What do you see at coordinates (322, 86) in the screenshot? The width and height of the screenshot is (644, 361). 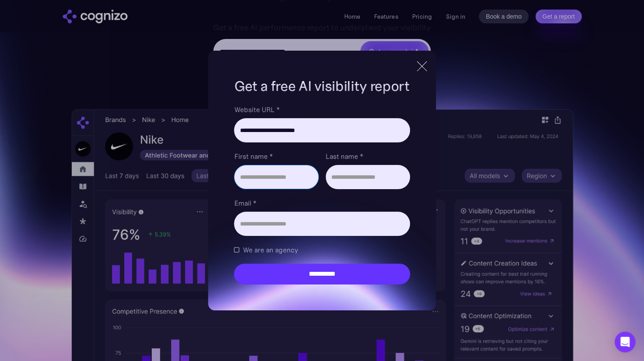 I see `h1: Get a free AI visibility report` at bounding box center [322, 86].